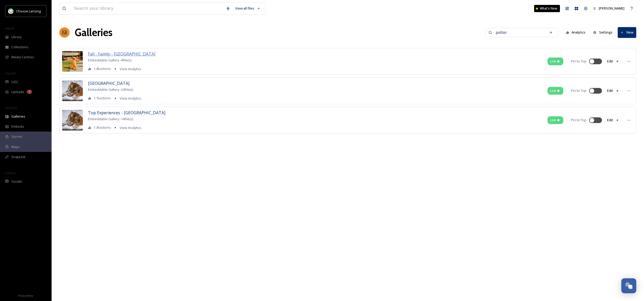 The width and height of the screenshot is (644, 301). I want to click on span: Uploads, so click(18, 92).